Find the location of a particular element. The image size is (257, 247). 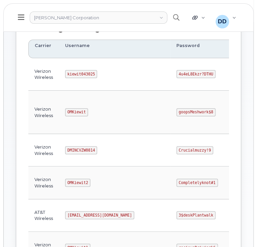

span: DD is located at coordinates (223, 22).